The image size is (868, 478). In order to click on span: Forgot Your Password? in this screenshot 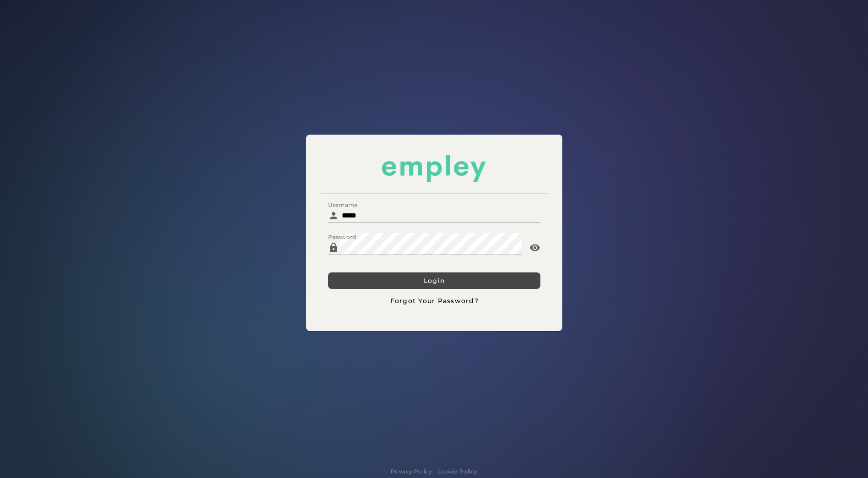, I will do `click(434, 301)`.